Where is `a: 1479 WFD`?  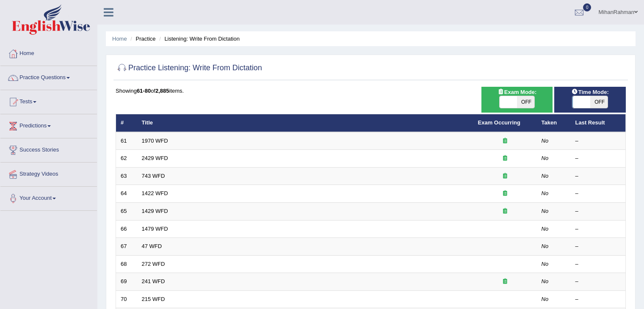 a: 1479 WFD is located at coordinates (155, 229).